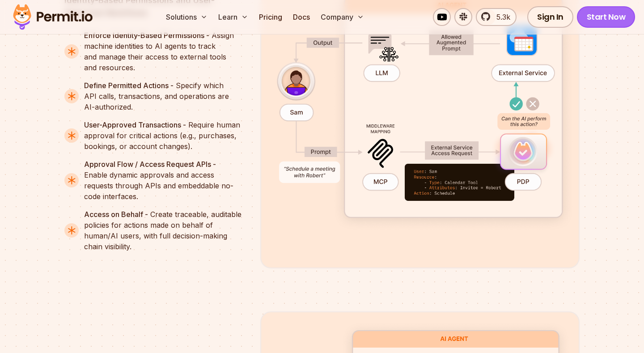 The width and height of the screenshot is (644, 353). I want to click on strong: Access on Behalf -, so click(116, 215).